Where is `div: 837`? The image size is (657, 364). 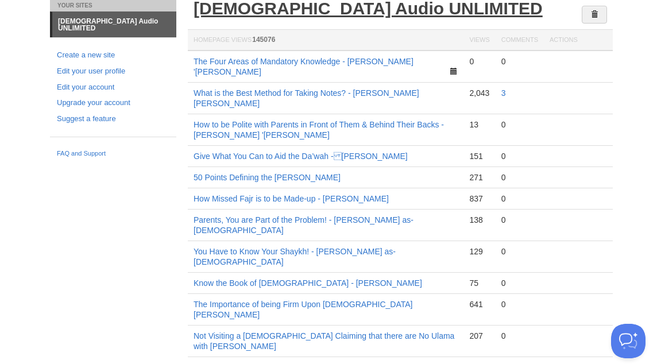
div: 837 is located at coordinates (479, 199).